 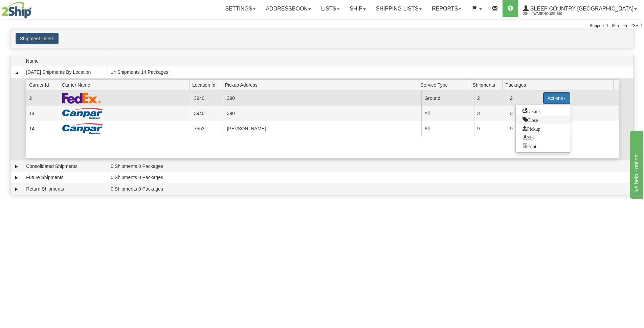 I want to click on div: Support: 1 - 855 - 55 - 2SHIP, so click(x=322, y=26).